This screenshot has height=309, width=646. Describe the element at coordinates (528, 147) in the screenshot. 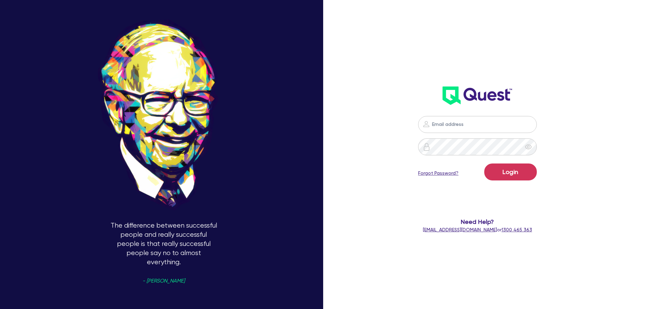

I see `span: eye` at that location.